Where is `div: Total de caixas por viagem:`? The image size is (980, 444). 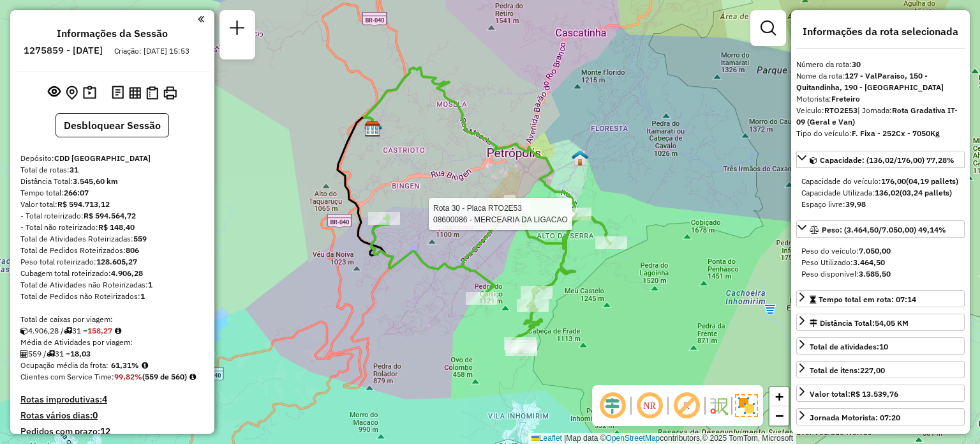
div: Total de caixas por viagem: is located at coordinates (112, 319).